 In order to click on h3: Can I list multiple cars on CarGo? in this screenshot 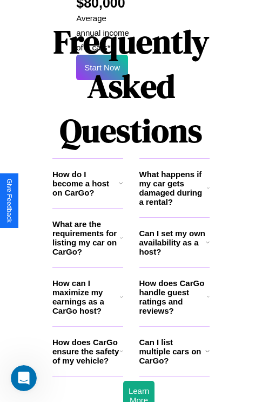, I will do `click(173, 351)`.